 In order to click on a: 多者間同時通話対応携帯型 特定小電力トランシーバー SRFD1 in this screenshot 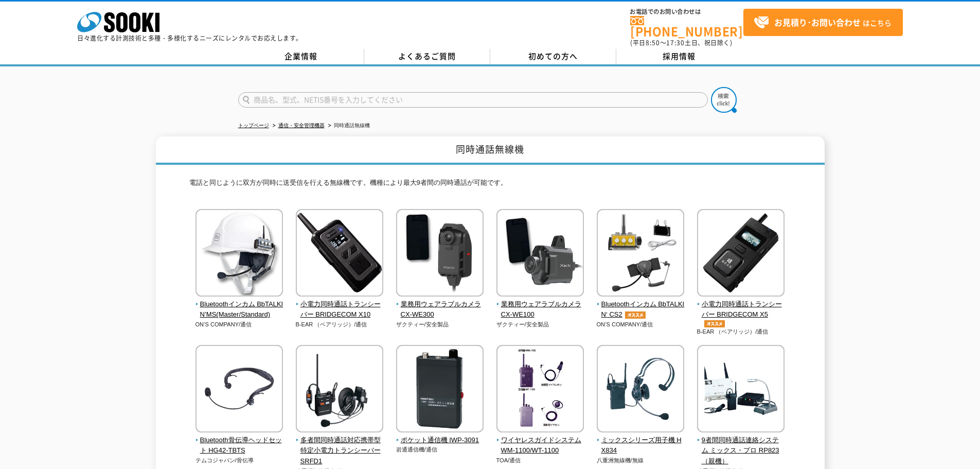, I will do `click(340, 446)`.